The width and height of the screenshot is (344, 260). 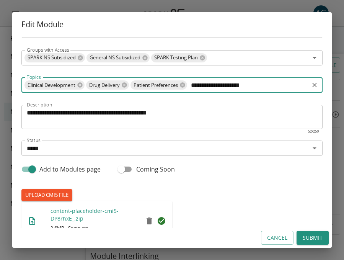 What do you see at coordinates (115, 57) in the screenshot?
I see `span: General NS Subsidized` at bounding box center [115, 57].